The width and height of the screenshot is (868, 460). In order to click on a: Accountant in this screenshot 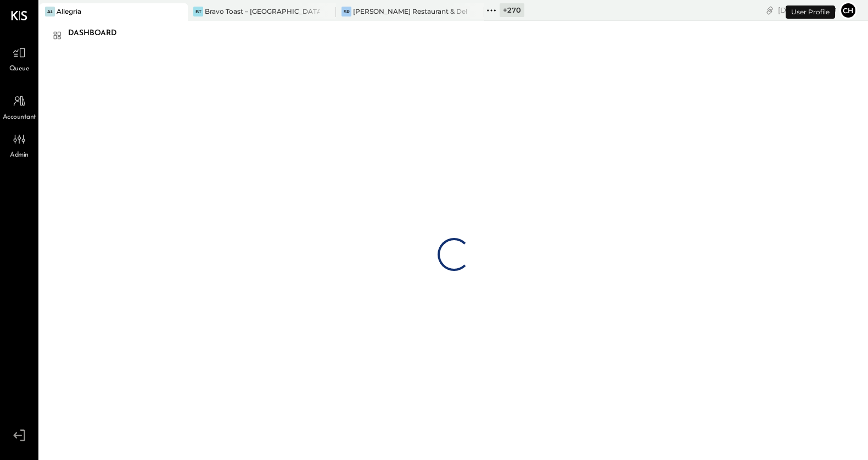, I will do `click(19, 107)`.